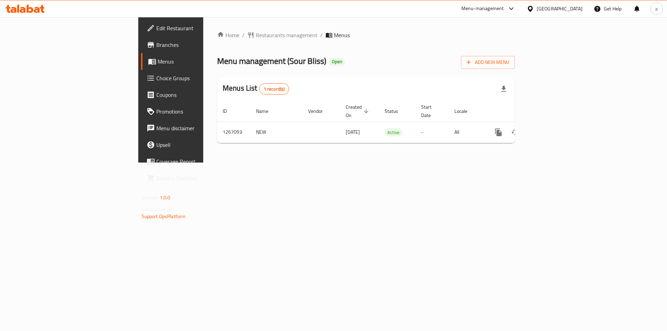  I want to click on a: Edit Restaurant, so click(195, 28).